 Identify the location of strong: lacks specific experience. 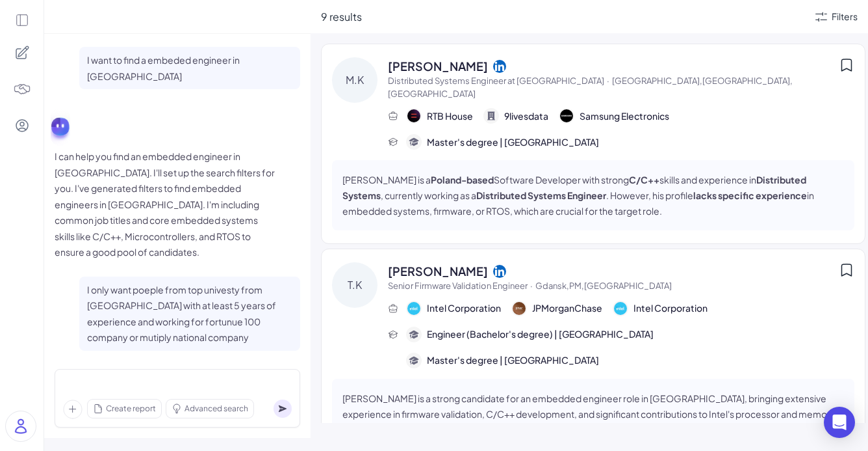
(750, 195).